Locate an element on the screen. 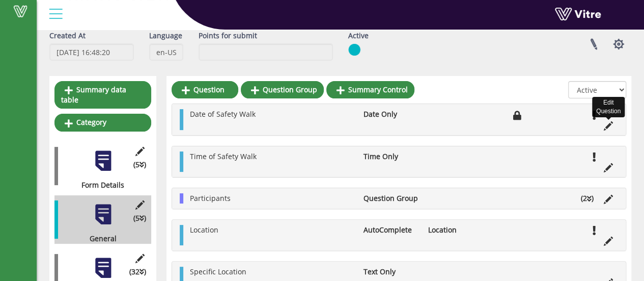 The image size is (644, 281). label: Active is located at coordinates (358, 35).